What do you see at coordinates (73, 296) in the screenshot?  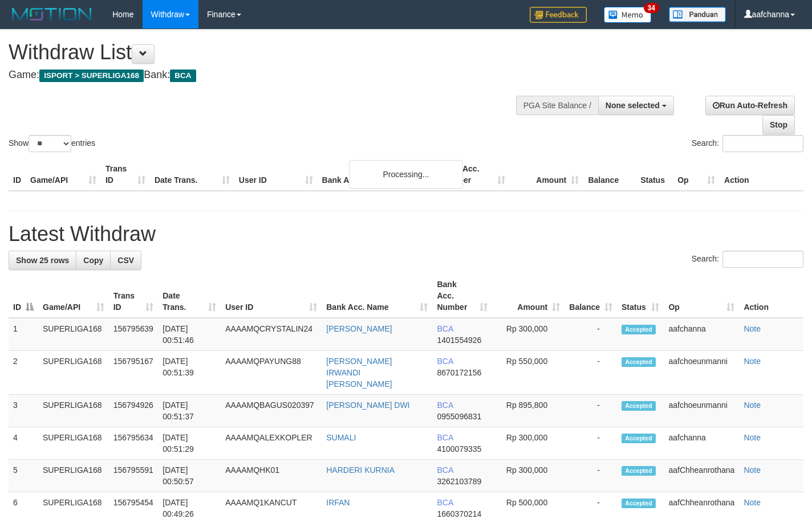 I see `th: Game/API: activate to sort column ascending` at bounding box center [73, 296].